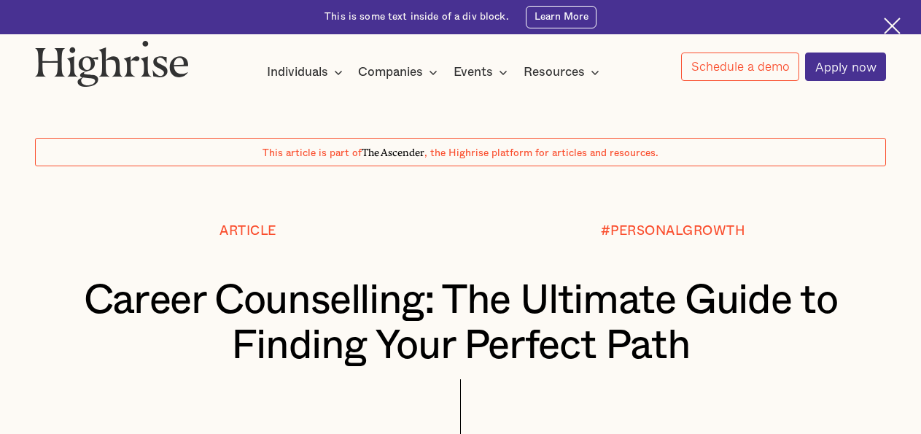 The width and height of the screenshot is (921, 434). I want to click on div: This is some text inside of a div block., so click(416, 17).